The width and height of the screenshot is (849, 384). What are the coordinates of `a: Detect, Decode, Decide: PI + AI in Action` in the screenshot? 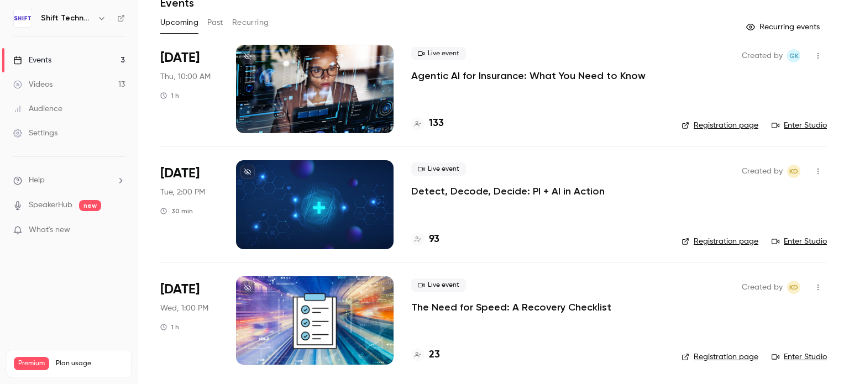 It's located at (508, 191).